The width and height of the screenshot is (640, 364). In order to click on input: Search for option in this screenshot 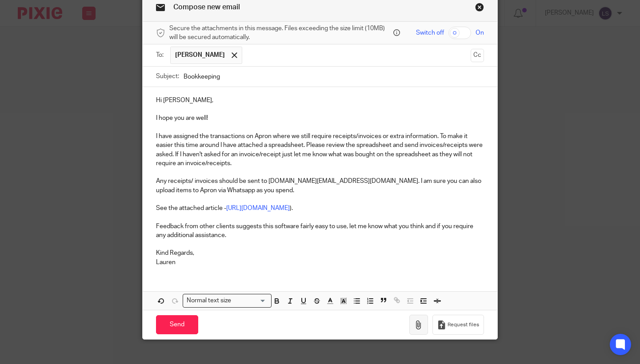, I will do `click(250, 301)`.